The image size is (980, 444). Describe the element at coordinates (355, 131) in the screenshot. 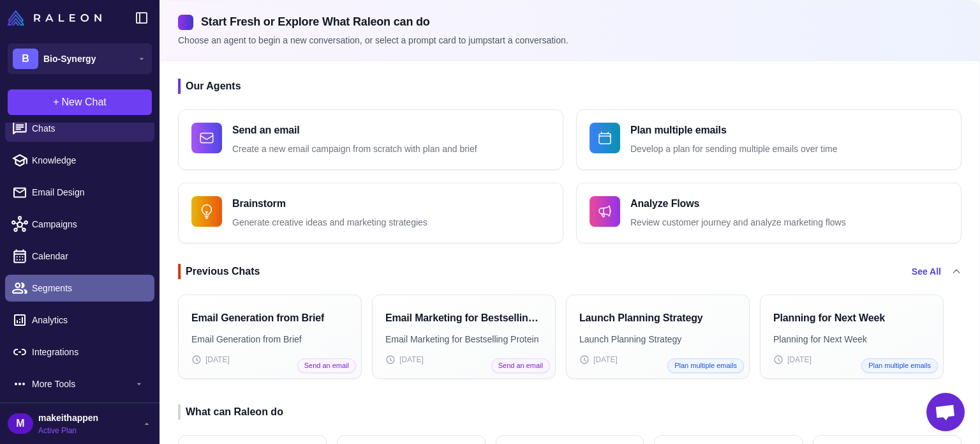

I see `h4: Send an email` at that location.